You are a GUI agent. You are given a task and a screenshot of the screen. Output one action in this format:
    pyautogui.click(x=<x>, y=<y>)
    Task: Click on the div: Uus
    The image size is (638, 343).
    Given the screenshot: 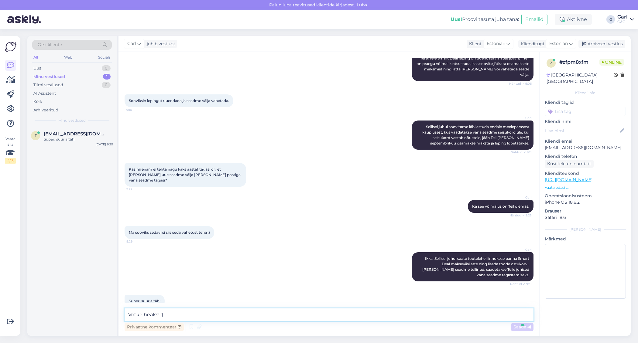 What is the action you would take?
    pyautogui.click(x=37, y=68)
    